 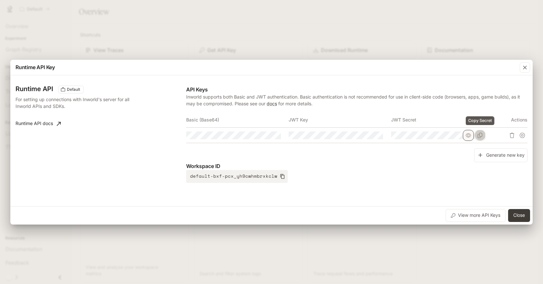 What do you see at coordinates (237, 120) in the screenshot?
I see `th: Basic (Base64)` at bounding box center [237, 120].